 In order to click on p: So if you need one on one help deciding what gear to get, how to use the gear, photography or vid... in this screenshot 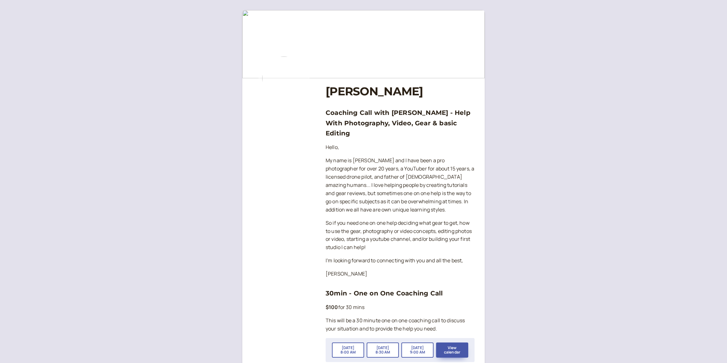, I will do `click(400, 236)`.